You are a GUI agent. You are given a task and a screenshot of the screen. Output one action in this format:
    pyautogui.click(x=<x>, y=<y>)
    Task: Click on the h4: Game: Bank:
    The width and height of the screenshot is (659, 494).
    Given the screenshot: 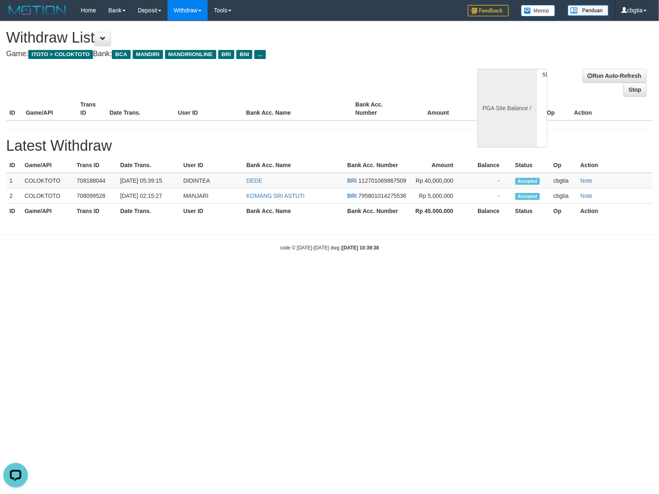 What is the action you would take?
    pyautogui.click(x=219, y=54)
    